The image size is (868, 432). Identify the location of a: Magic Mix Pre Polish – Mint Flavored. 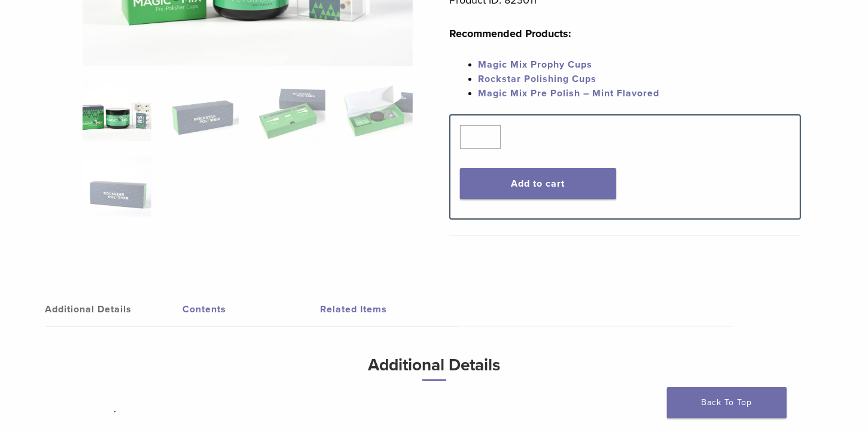
(568, 93).